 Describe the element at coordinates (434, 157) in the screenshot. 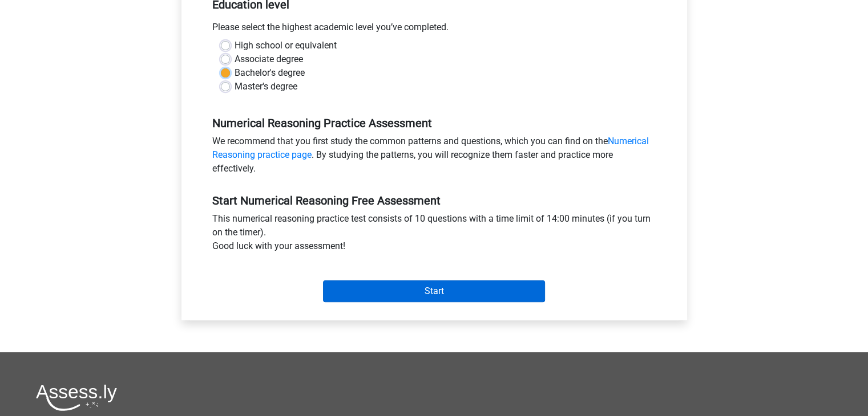

I see `div: We recommend that you first study the common patterns and questions, which you can find on the . ...` at that location.